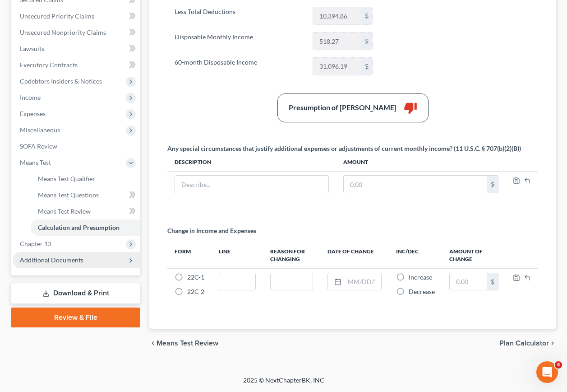 This screenshot has width=567, height=392. I want to click on a: Lawsuits, so click(76, 49).